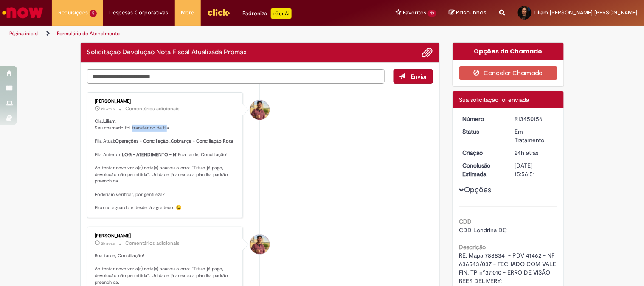 The width and height of the screenshot is (644, 286). What do you see at coordinates (267, 13) in the screenshot?
I see `div: Padroniza` at bounding box center [267, 13].